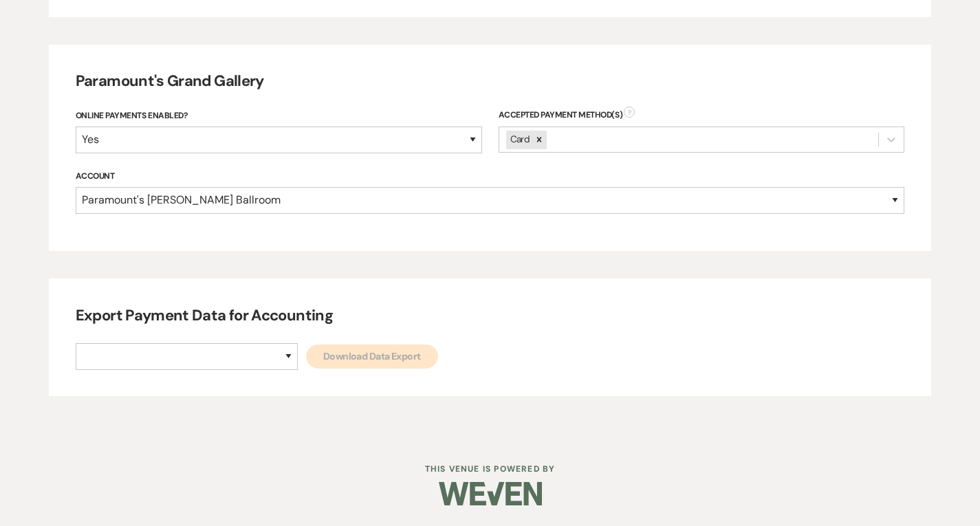 Image resolution: width=980 pixels, height=526 pixels. What do you see at coordinates (490, 81) in the screenshot?
I see `h4: Paramount's Grand Gallery` at bounding box center [490, 81].